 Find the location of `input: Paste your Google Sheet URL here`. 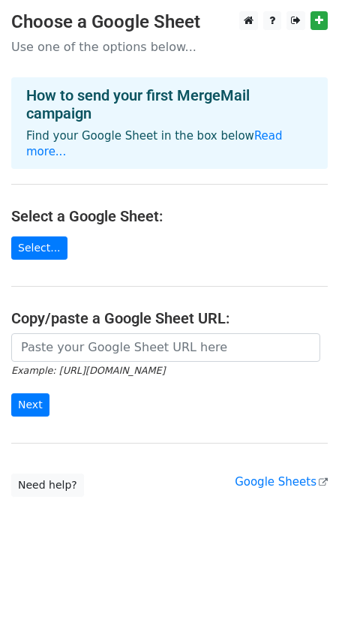

input: Paste your Google Sheet URL here is located at coordinates (166, 348).